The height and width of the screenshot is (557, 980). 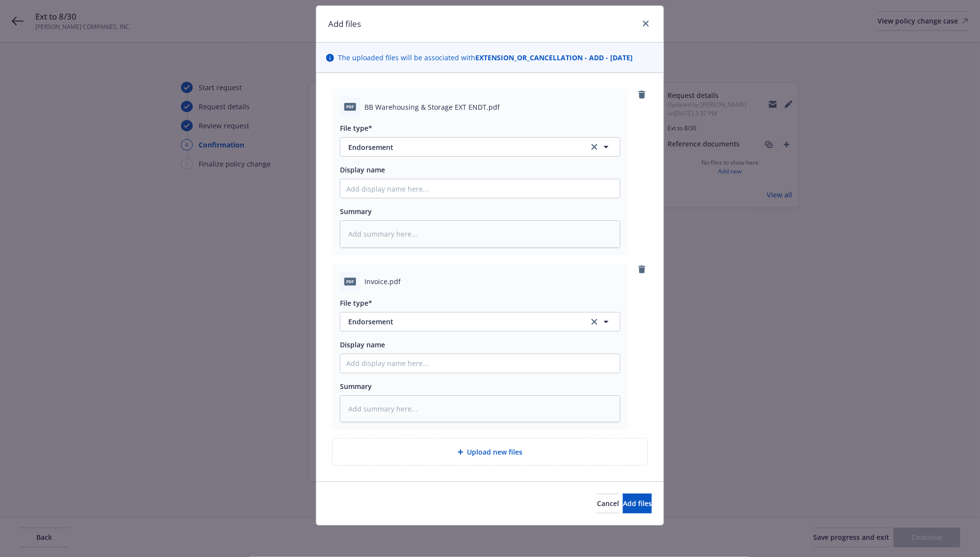 What do you see at coordinates (344, 24) in the screenshot?
I see `h1: Add files` at bounding box center [344, 24].